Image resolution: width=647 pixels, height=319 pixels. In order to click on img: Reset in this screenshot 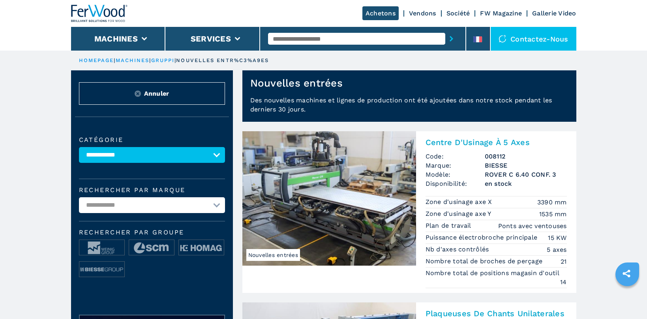, I will do `click(138, 94)`.